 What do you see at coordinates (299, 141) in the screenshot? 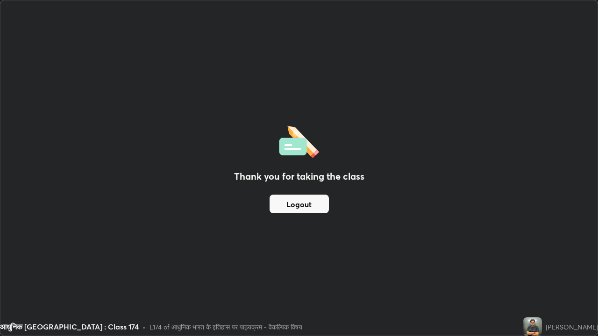
I see `img: offlineFeedback.1438e8b3.svg` at bounding box center [299, 141].